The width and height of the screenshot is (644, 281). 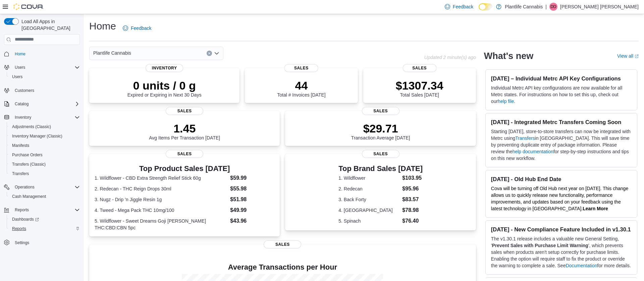 What do you see at coordinates (553, 6) in the screenshot?
I see `div: Drake Dumont` at bounding box center [553, 6].